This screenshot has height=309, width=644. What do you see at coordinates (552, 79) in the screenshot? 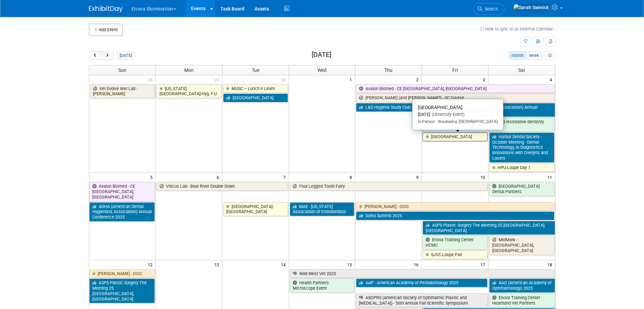
I see `span: 4` at bounding box center [552, 79].